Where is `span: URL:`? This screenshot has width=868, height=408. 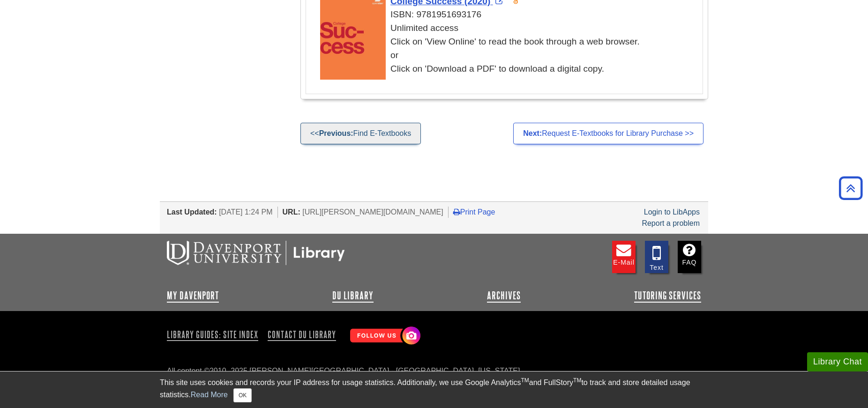 span: URL: is located at coordinates (291, 211).